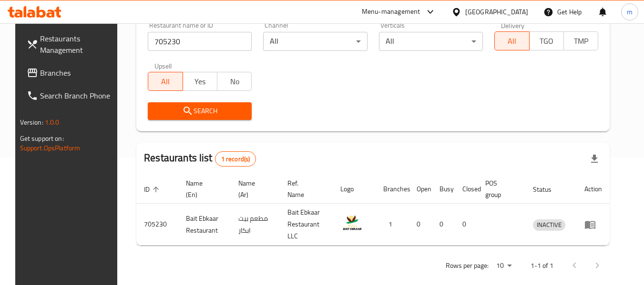 The width and height of the screenshot is (644, 285). What do you see at coordinates (71, 44) in the screenshot?
I see `a: Restaurants Management` at bounding box center [71, 44].